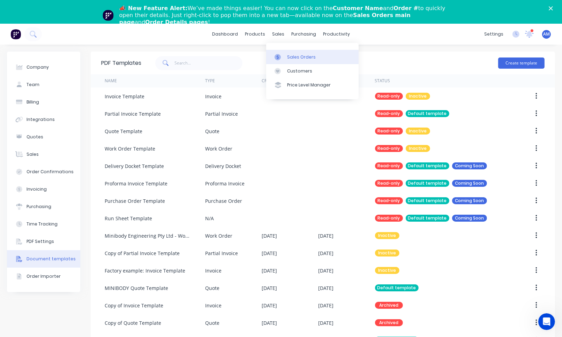 This screenshot has height=337, width=562. What do you see at coordinates (309, 85) in the screenshot?
I see `div: Price Level Manager` at bounding box center [309, 85].